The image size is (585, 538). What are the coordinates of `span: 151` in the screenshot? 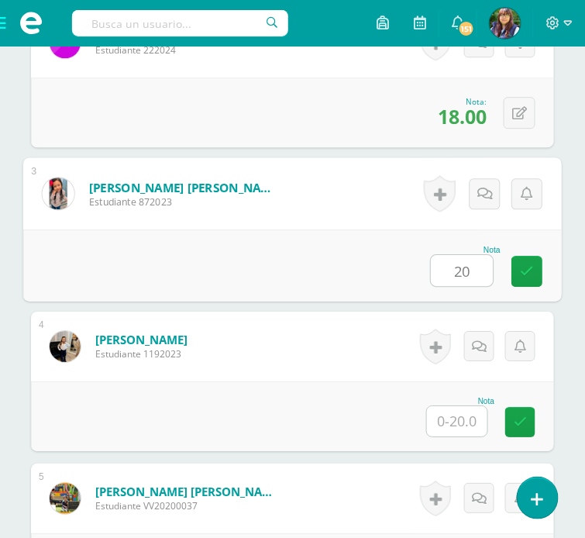 It's located at (467, 29).